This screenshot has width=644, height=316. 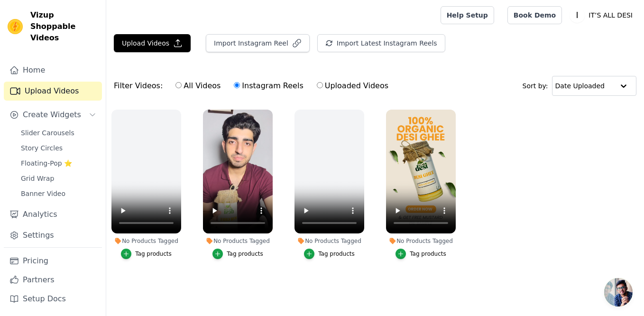 I want to click on label: Instagram Reels, so click(x=269, y=86).